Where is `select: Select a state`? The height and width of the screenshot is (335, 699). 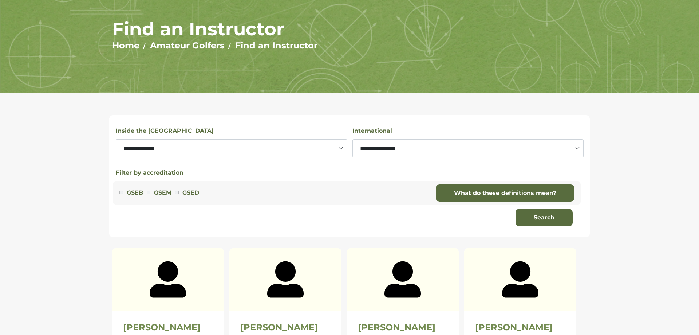
select: Select a state is located at coordinates (231, 148).